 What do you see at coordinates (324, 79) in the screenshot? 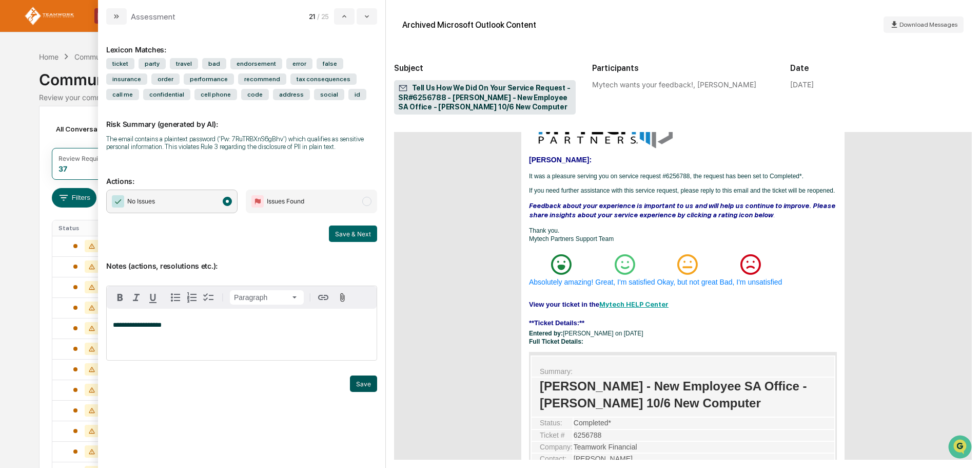
I see `span: tax consequences` at bounding box center [324, 79].